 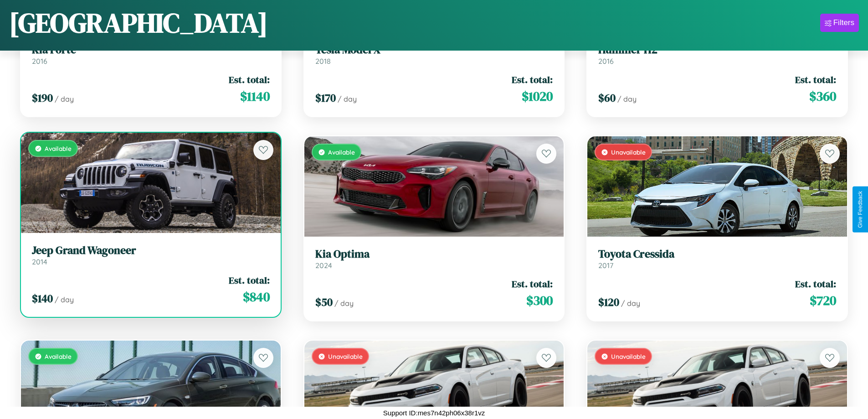 I want to click on span: $ 60, so click(x=607, y=98).